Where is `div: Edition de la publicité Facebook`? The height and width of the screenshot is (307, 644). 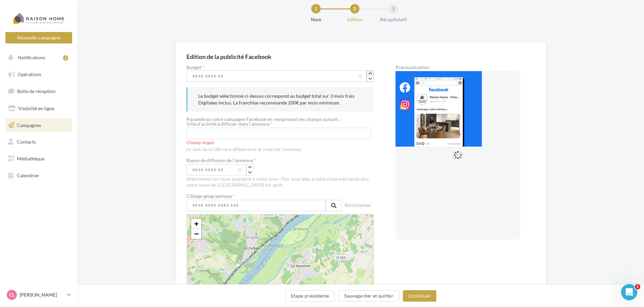 div: Edition de la publicité Facebook is located at coordinates (229, 56).